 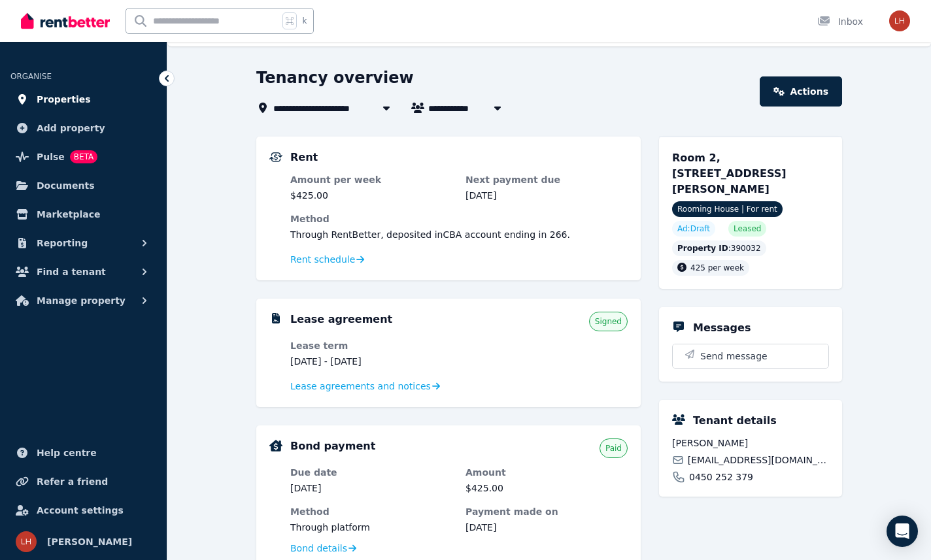 What do you see at coordinates (66, 186) in the screenshot?
I see `span: Documents` at bounding box center [66, 186].